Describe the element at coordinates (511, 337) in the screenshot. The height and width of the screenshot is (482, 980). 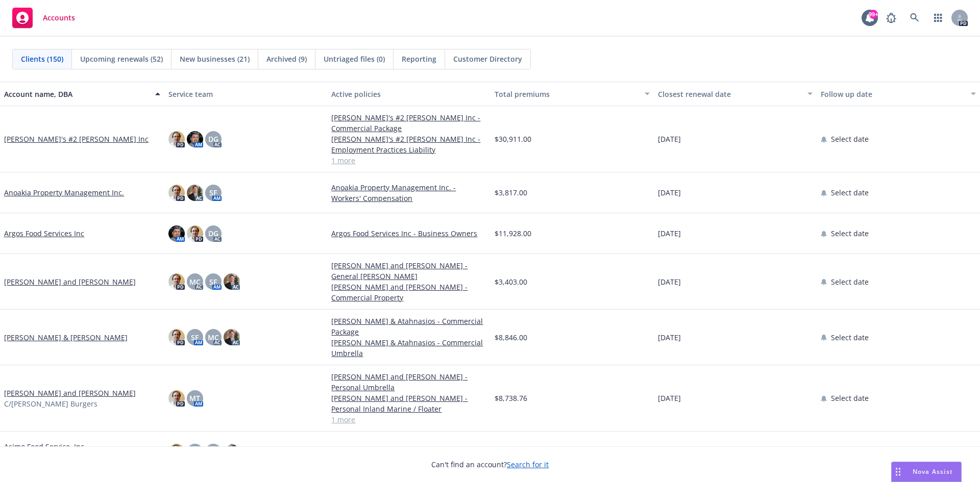
I see `span: $8,846.00` at that location.